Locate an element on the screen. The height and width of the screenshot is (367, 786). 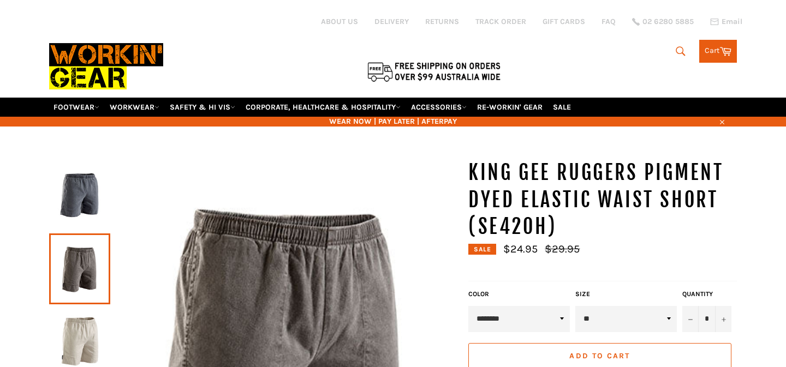
a: SALE is located at coordinates (561, 107).